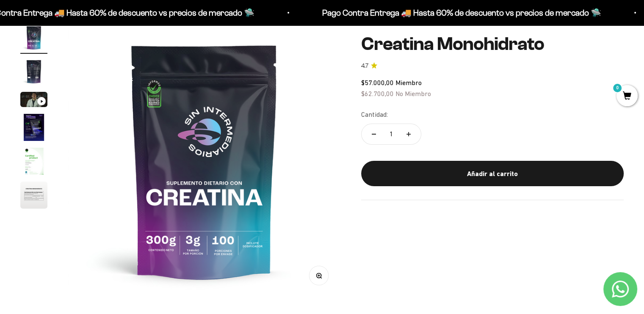 This screenshot has height=314, width=644. I want to click on div: Comparativa con otros productos similares, so click(93, 117).